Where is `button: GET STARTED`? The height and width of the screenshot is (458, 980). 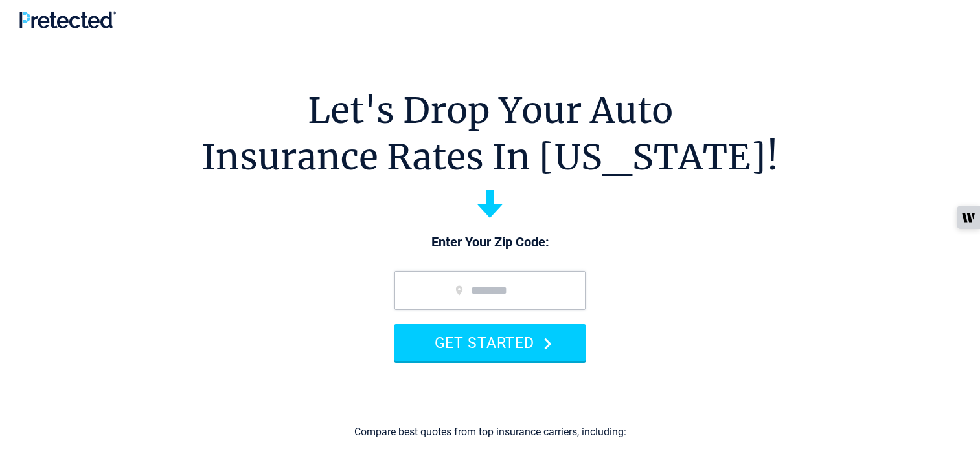 button: GET STARTED is located at coordinates (490, 342).